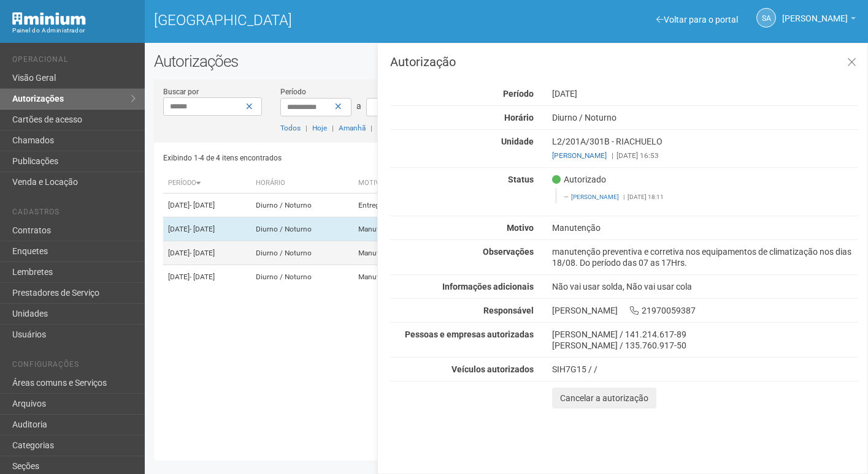  Describe the element at coordinates (517, 142) in the screenshot. I see `strong: Unidade` at that location.